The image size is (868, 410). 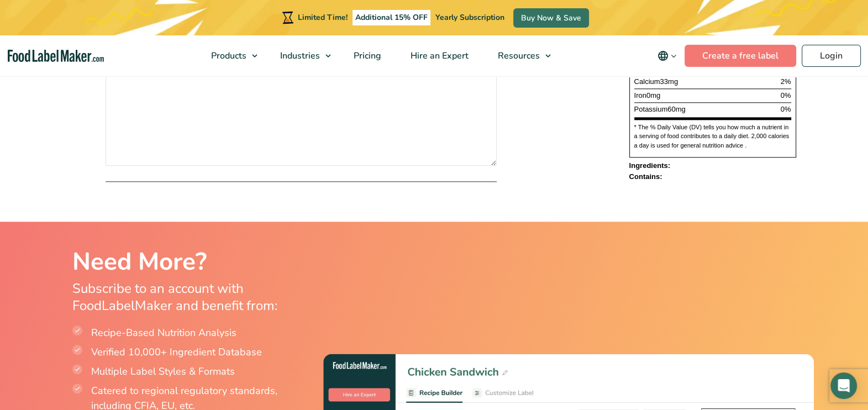 What do you see at coordinates (785, 81) in the screenshot?
I see `span: 2%` at bounding box center [785, 81].